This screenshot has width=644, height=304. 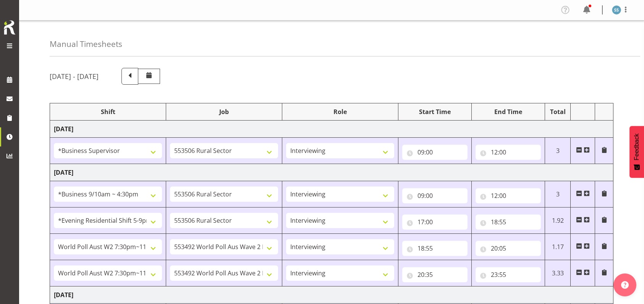 What do you see at coordinates (558, 273) in the screenshot?
I see `td: 3.33` at bounding box center [558, 273].